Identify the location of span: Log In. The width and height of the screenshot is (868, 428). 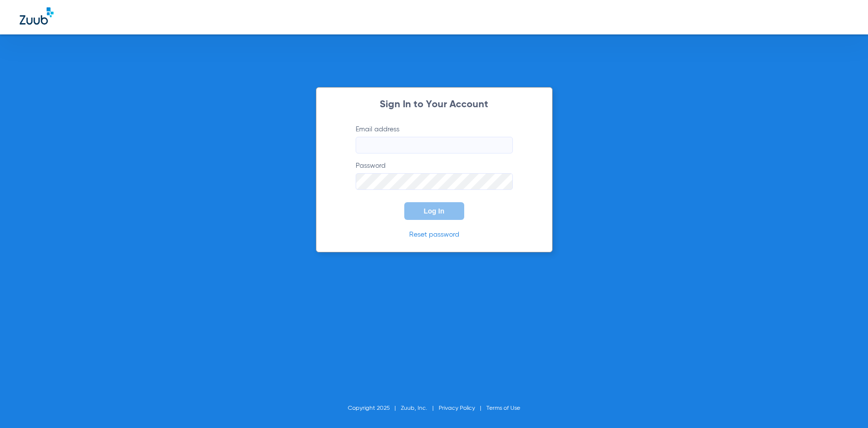
(434, 211).